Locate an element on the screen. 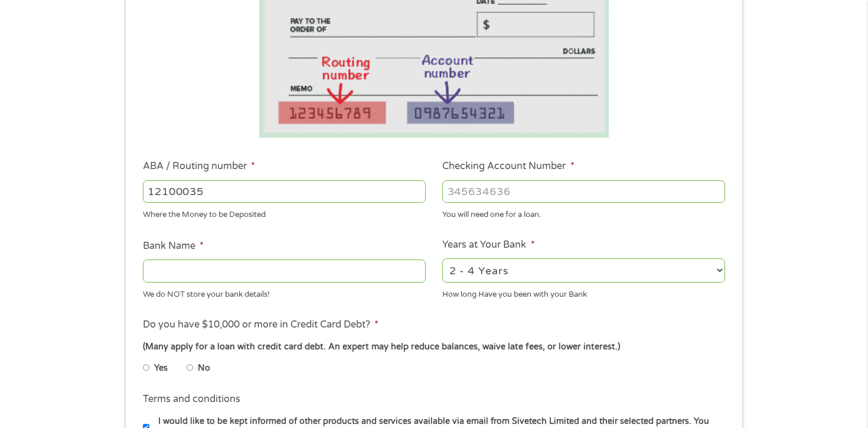  div: You will need one for a loan. is located at coordinates (584, 213).